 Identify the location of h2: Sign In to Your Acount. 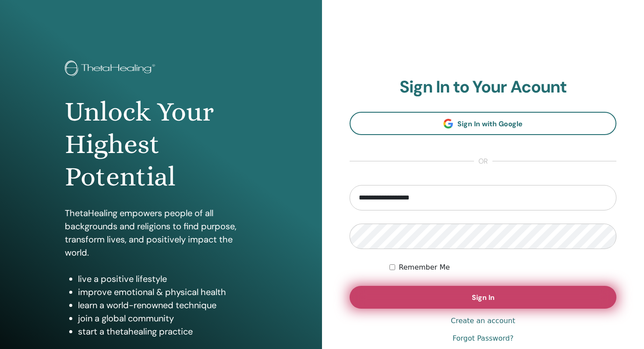
(483, 87).